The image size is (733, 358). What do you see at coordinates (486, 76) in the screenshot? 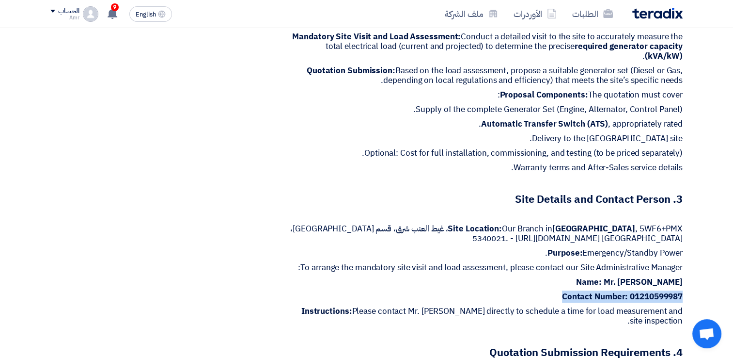
I see `p: Based on the load assessment, propose a suitable generator set (Diesel or Gas, depending on local...` at bounding box center [486, 76].